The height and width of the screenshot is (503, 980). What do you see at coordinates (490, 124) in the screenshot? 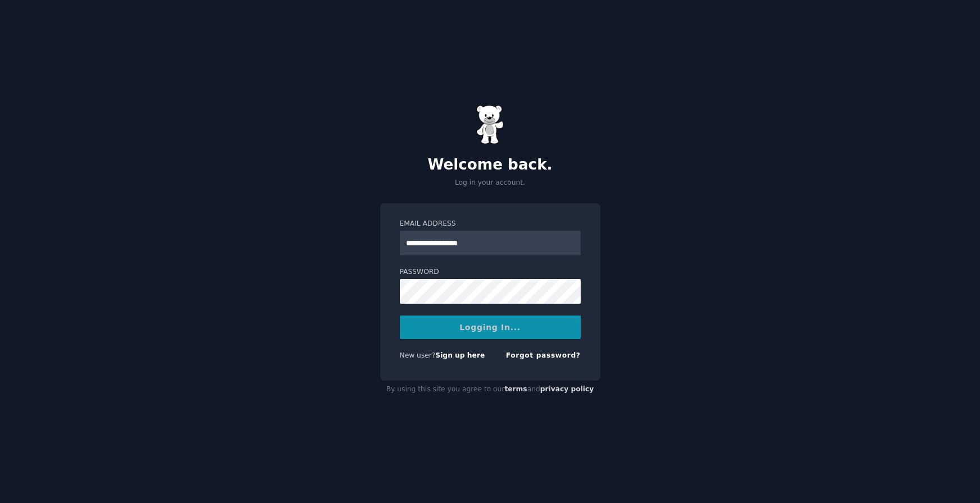
I see `img: Gummy Bear` at bounding box center [490, 124].